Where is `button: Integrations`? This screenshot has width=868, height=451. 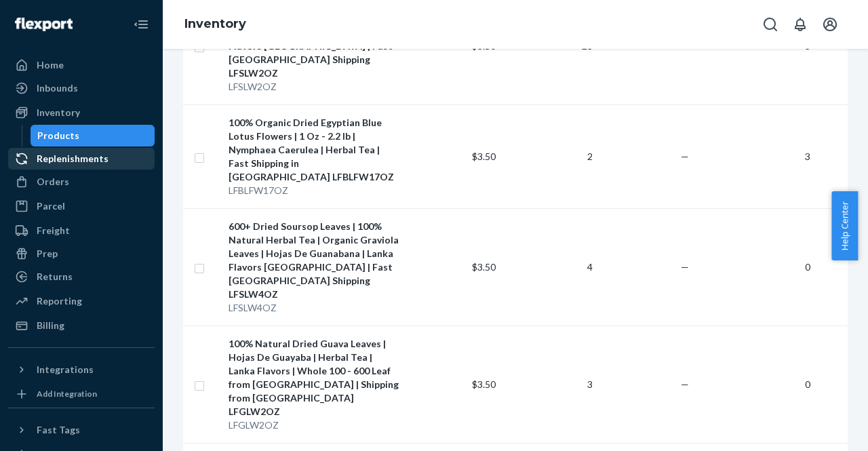
button: Integrations is located at coordinates (81, 370).